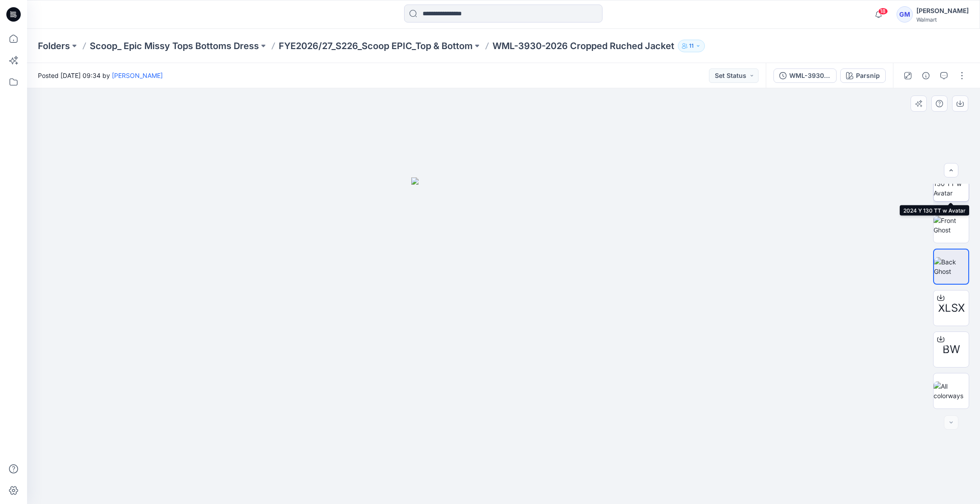  Describe the element at coordinates (951, 266) in the screenshot. I see `img: Back Ghost` at that location.